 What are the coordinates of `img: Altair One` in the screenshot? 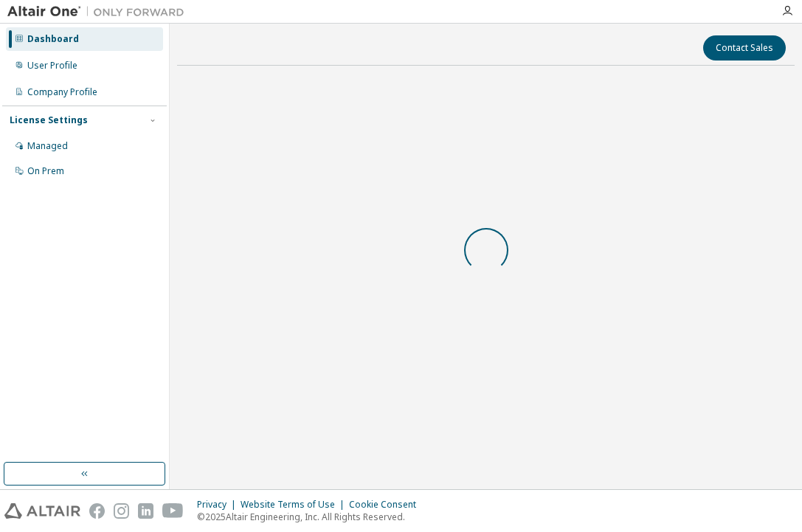 It's located at (100, 12).